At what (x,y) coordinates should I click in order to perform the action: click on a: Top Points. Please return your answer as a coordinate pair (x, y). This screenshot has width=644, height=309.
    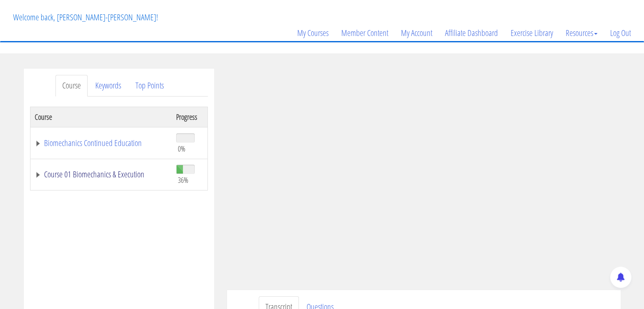
    Looking at the image, I should click on (150, 86).